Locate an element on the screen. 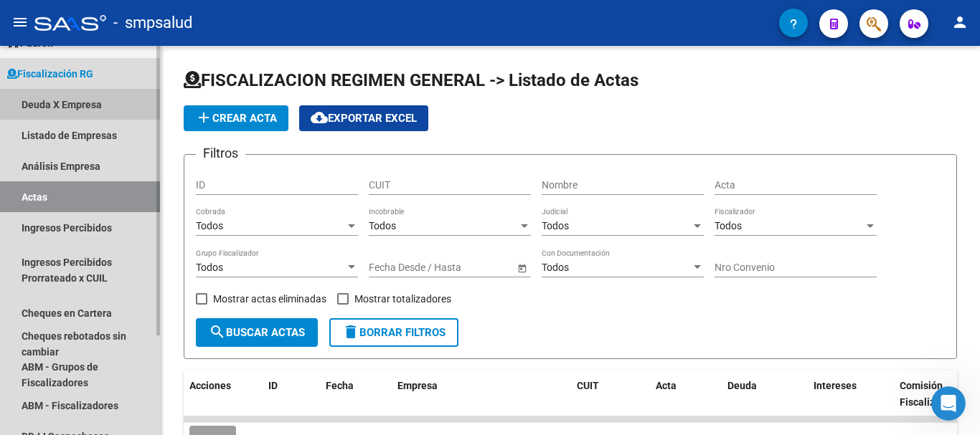 The width and height of the screenshot is (980, 435). mat-icon: person is located at coordinates (960, 22).